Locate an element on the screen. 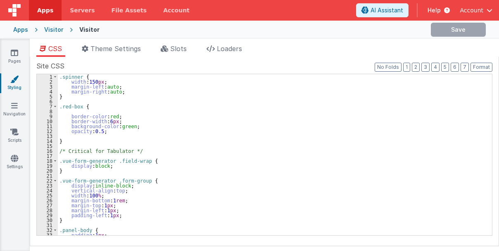 Image resolution: width=499 pixels, height=251 pixels. div: Apps is located at coordinates (21, 30).